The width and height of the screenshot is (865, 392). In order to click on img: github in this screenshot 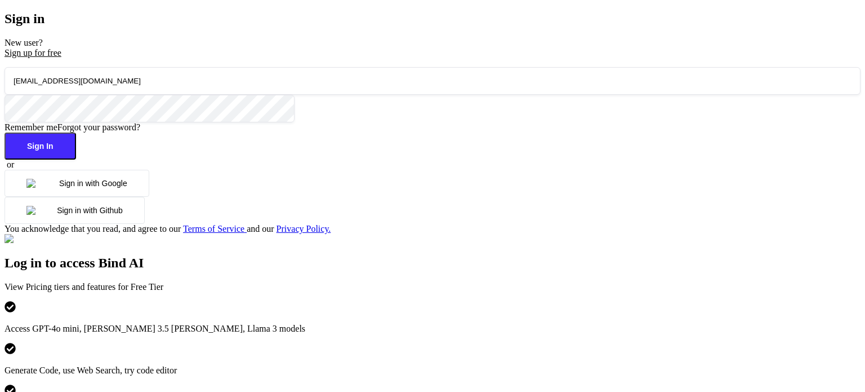, I will do `click(42, 210)`.